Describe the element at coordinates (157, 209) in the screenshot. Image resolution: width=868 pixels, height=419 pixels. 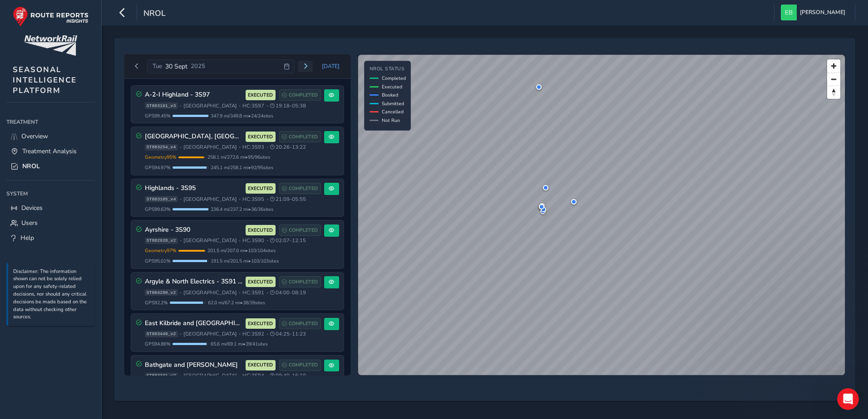
I see `span: GPS 99.63 %` at that location.